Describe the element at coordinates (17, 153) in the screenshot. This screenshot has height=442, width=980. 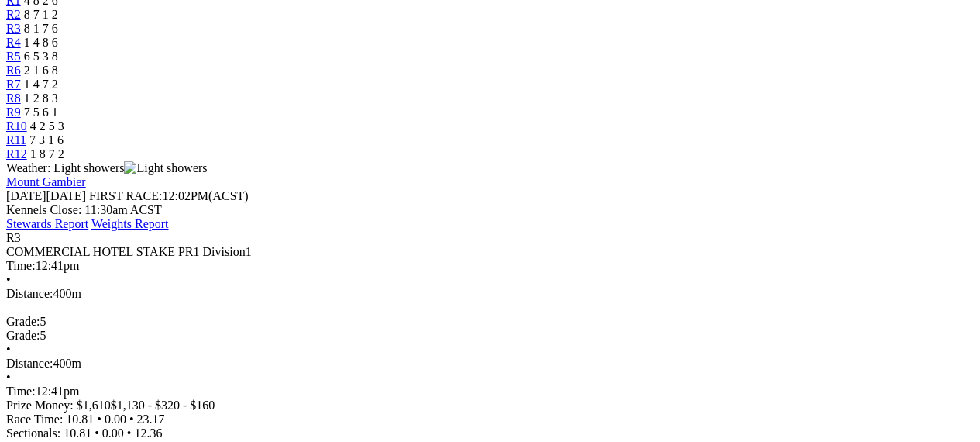
I see `a: R12` at that location.